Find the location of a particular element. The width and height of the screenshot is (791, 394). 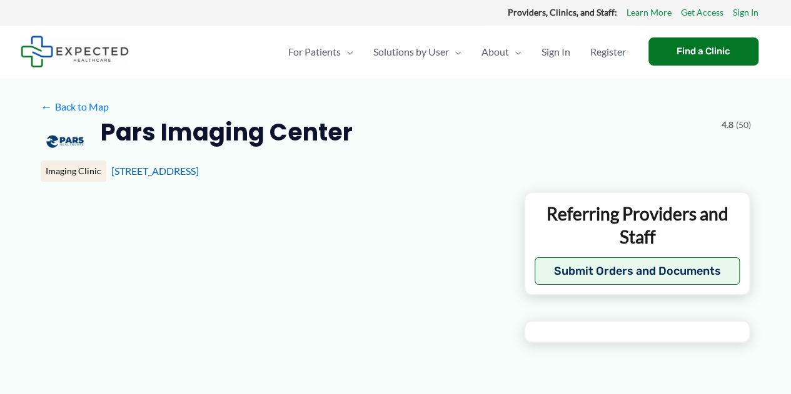

span: Sign In is located at coordinates (556, 52).